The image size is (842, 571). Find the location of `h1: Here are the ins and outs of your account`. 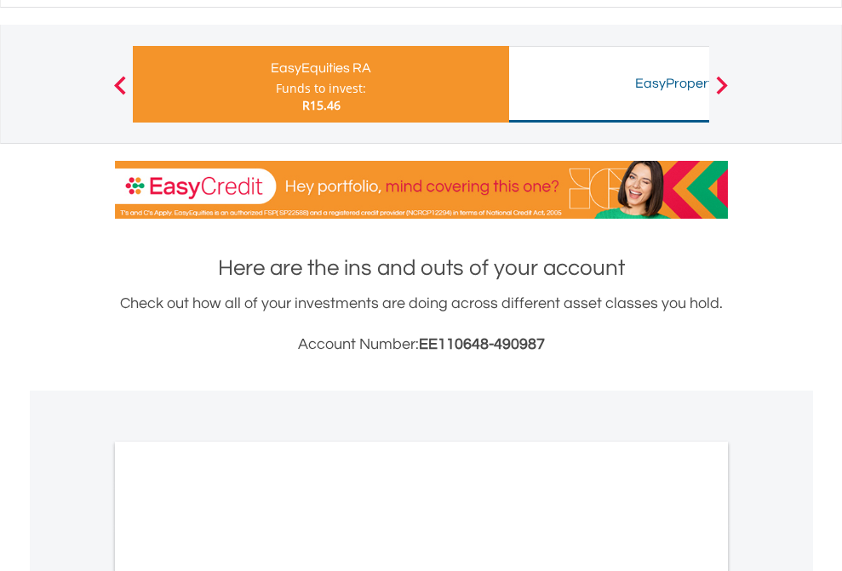

h1: Here are the ins and outs of your account is located at coordinates (421, 268).